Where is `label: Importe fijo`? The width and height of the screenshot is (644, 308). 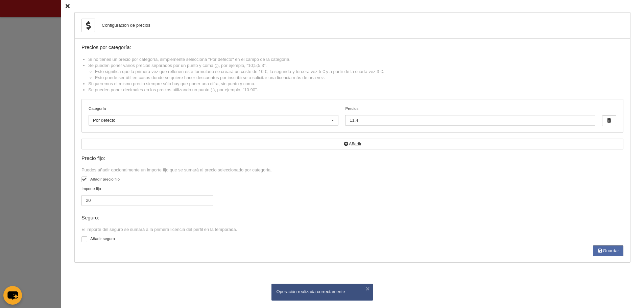
label: Importe fijo is located at coordinates (148, 196).